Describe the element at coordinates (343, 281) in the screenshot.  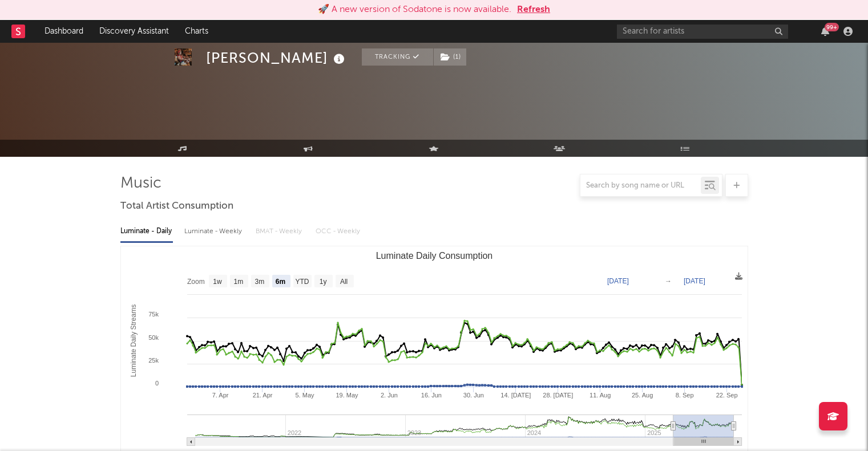
I see `text: All` at that location.